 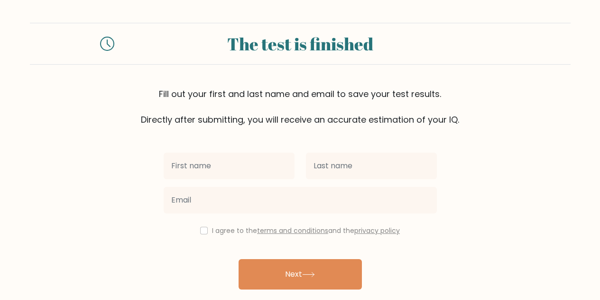 I want to click on div: Fill out your first and last name and email to save your test results. Directly after submitting,..., so click(x=300, y=106).